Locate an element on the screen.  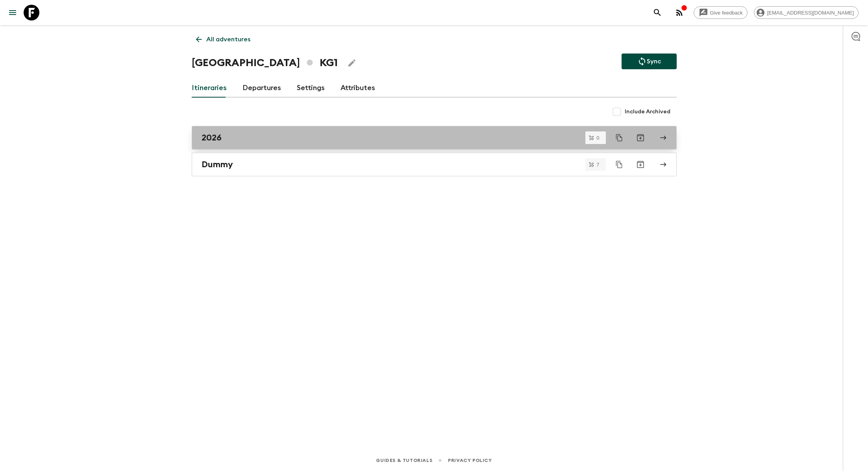
button: menu is located at coordinates (13, 13).